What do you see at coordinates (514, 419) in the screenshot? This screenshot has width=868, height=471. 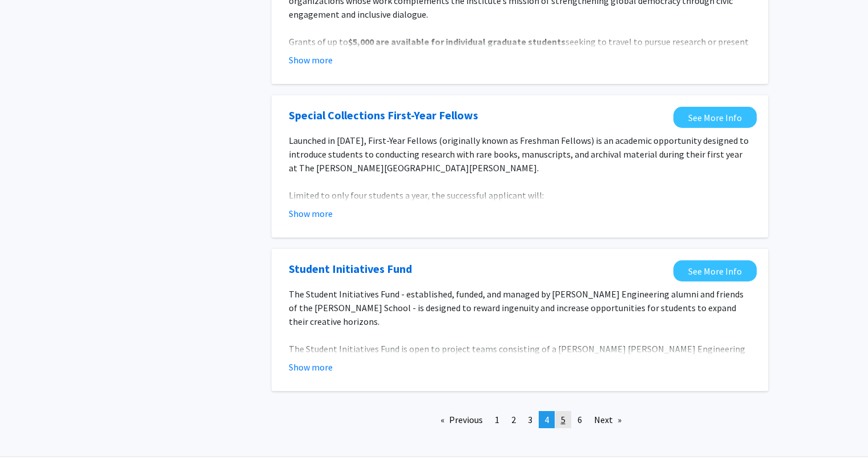 I see `span: 2` at bounding box center [514, 419].